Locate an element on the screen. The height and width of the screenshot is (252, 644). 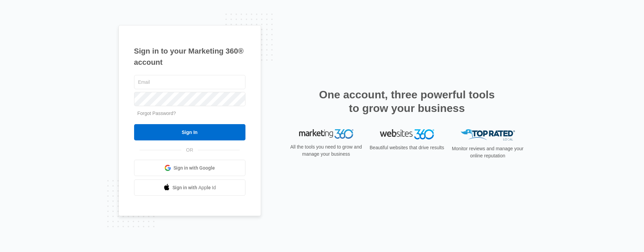
img: Websites 360 is located at coordinates (407, 134).